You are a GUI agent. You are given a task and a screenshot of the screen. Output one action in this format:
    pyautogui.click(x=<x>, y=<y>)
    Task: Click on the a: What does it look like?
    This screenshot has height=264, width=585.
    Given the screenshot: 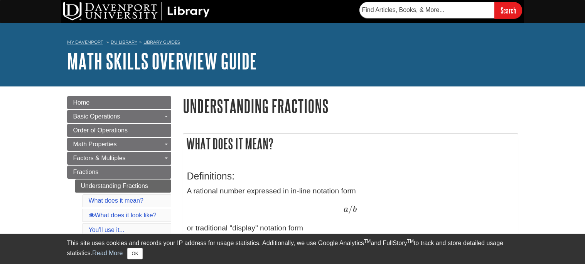 What is the action you would take?
    pyautogui.click(x=123, y=215)
    